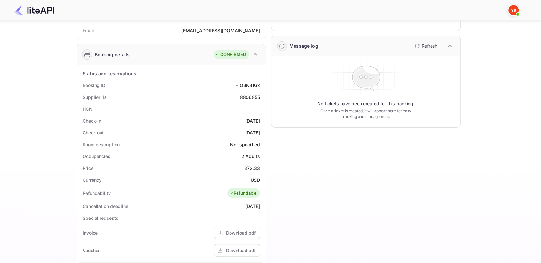  I want to click on p: No tickets have been created for this booking., so click(366, 104).